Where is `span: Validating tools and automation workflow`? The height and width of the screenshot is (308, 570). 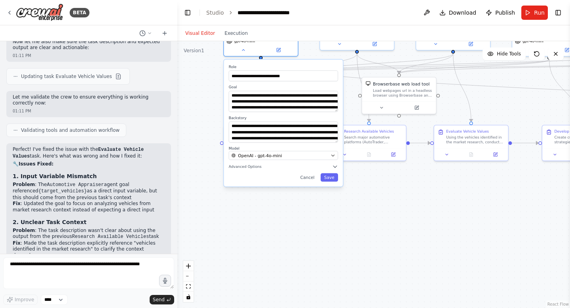
span: Validating tools and automation workflow is located at coordinates (70, 130).